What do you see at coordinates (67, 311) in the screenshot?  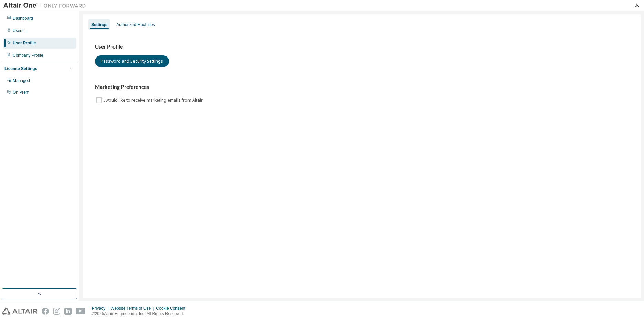 I see `img: linkedin.svg` at bounding box center [67, 311].